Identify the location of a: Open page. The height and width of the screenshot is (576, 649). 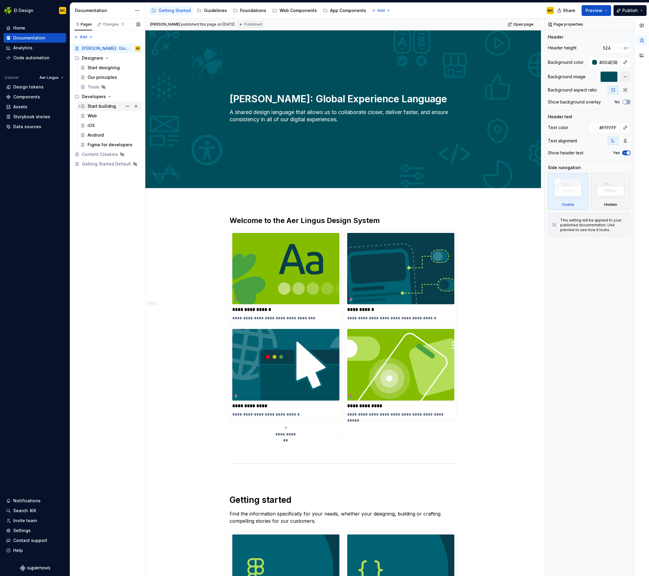
(521, 24).